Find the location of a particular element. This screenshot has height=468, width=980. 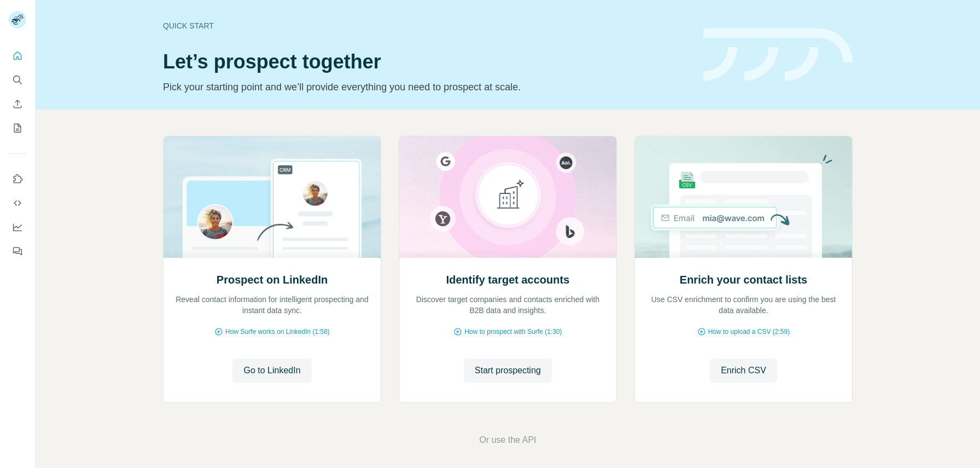

span: How to upload a CSV (2:59) is located at coordinates (748, 331).